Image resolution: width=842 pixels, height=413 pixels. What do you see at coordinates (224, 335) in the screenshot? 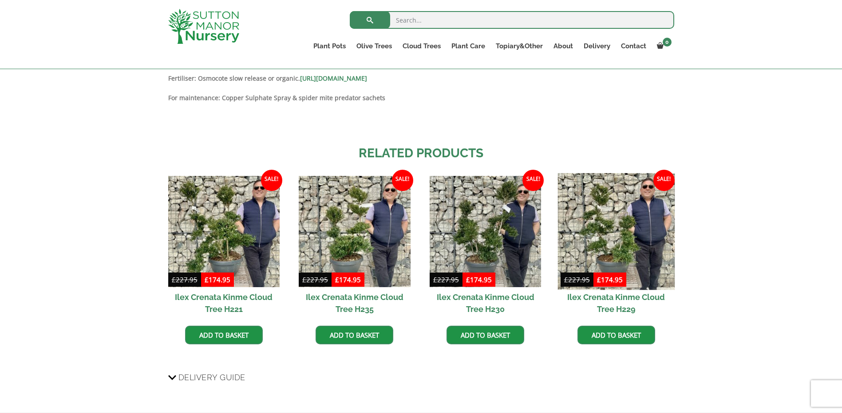
I see `a: Add to basket: “Ilex Crenata Kinme Cloud Tree H221”` at bounding box center [224, 335].